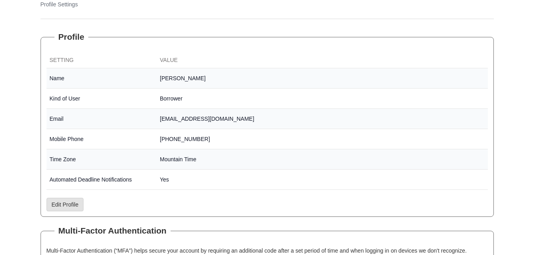  I want to click on td: Automated Deadline Notifications, so click(102, 180).